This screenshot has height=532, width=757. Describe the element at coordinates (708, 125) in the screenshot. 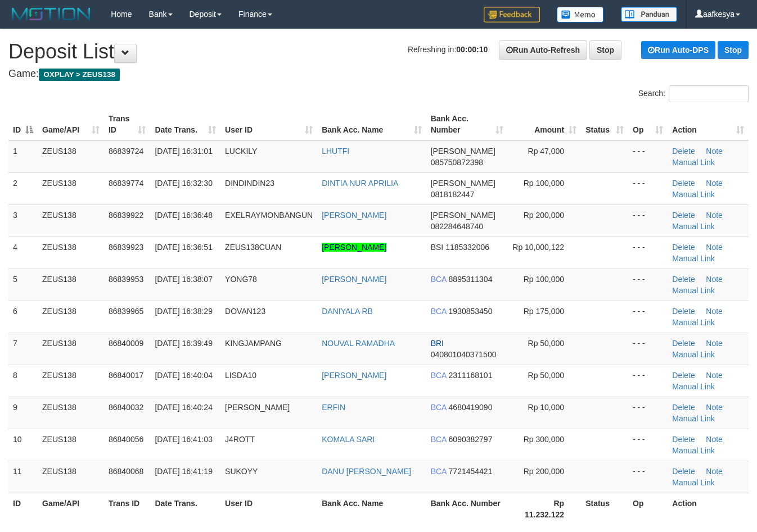

I see `th: Action: activate to sort column ascending` at that location.